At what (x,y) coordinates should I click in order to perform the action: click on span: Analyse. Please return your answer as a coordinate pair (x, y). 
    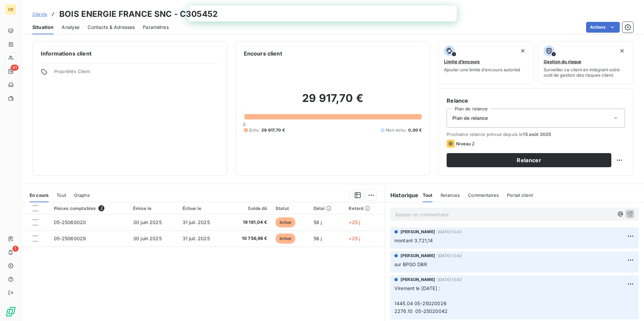
    Looking at the image, I should click on (70, 27).